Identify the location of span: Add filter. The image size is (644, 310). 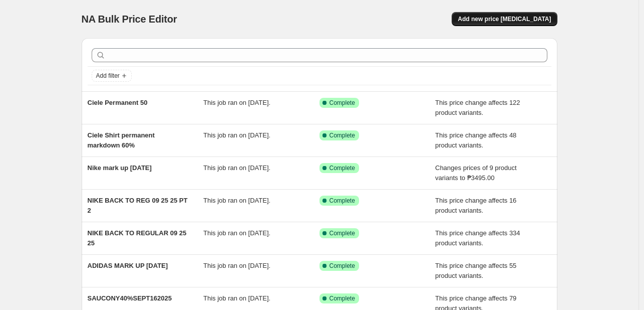
(108, 76).